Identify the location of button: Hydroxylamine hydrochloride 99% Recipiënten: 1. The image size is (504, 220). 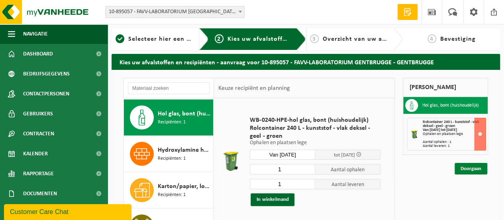
(169, 153).